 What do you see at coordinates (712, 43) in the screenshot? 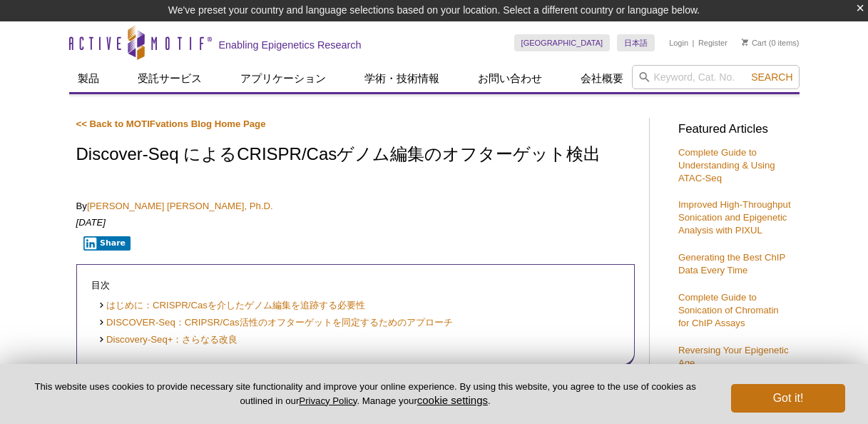
I see `a: Register` at bounding box center [712, 43].